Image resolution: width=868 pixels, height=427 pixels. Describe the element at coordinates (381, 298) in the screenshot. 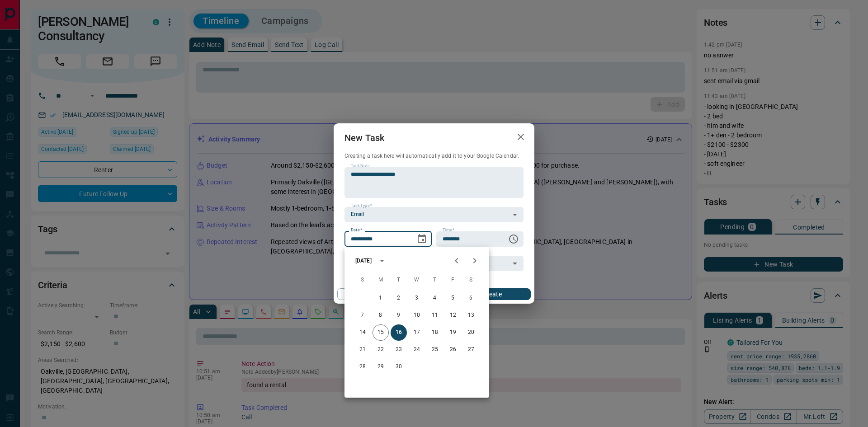

I see `button: 1` at that location.